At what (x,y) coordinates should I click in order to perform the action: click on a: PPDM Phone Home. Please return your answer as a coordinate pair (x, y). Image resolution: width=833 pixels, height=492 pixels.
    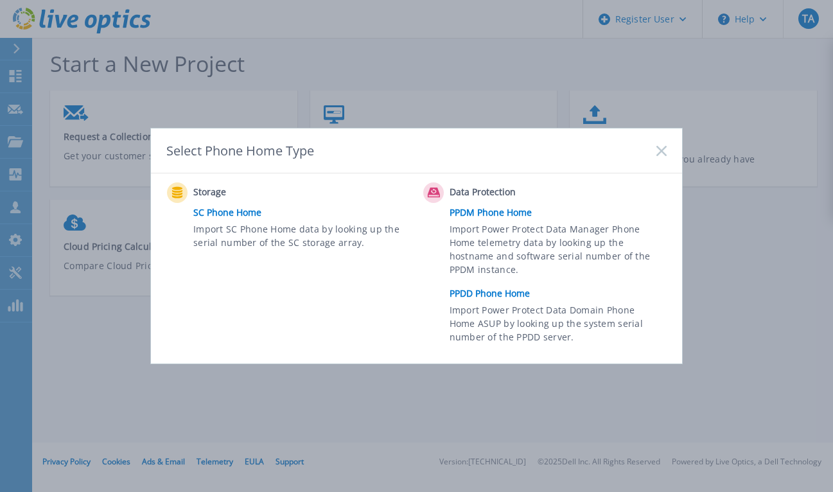
    Looking at the image, I should click on (561, 212).